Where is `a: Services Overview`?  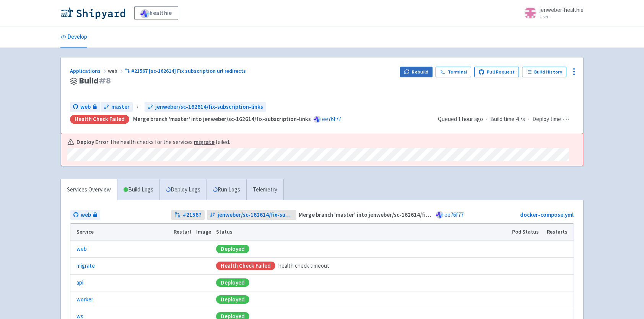 a: Services Overview is located at coordinates (89, 190).